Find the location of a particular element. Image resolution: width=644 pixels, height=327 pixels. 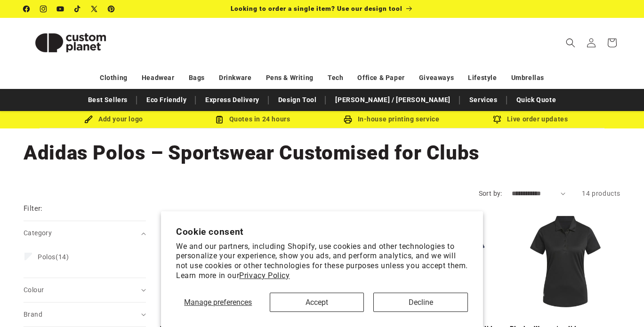

a: Clothing is located at coordinates (114, 78).